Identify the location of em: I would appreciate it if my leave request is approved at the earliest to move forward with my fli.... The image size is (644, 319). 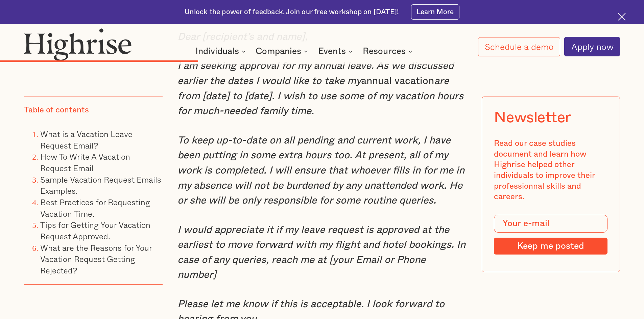
(321, 252).